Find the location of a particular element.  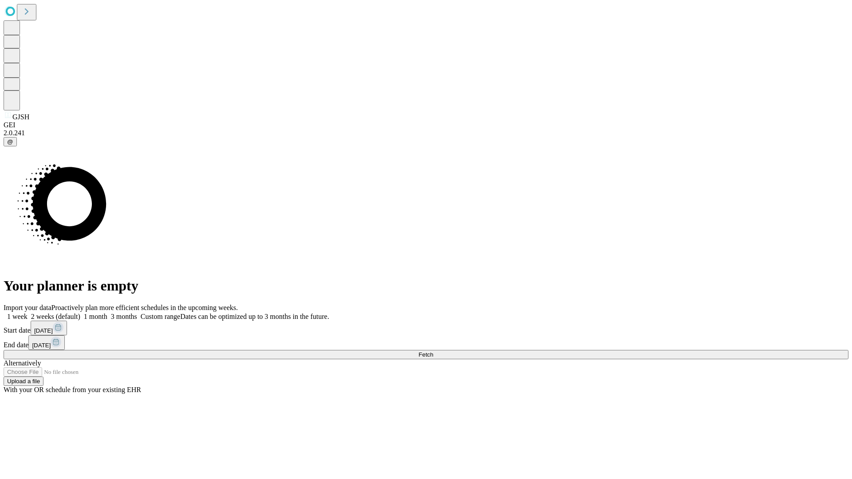

h1: Your planner is empty is located at coordinates (426, 286).